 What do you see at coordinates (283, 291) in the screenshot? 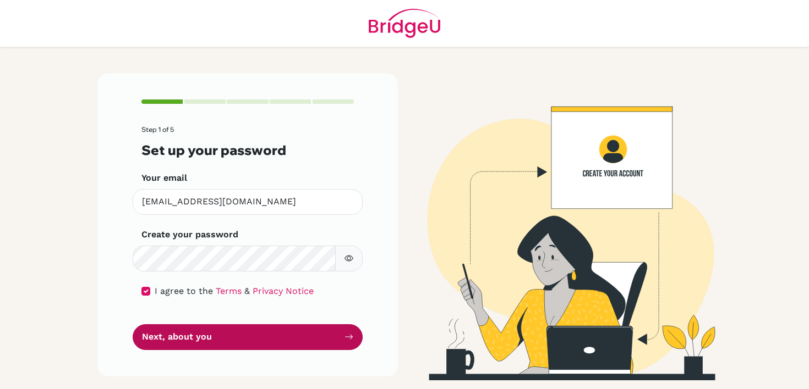
I see `a: Privacy Notice` at bounding box center [283, 291].